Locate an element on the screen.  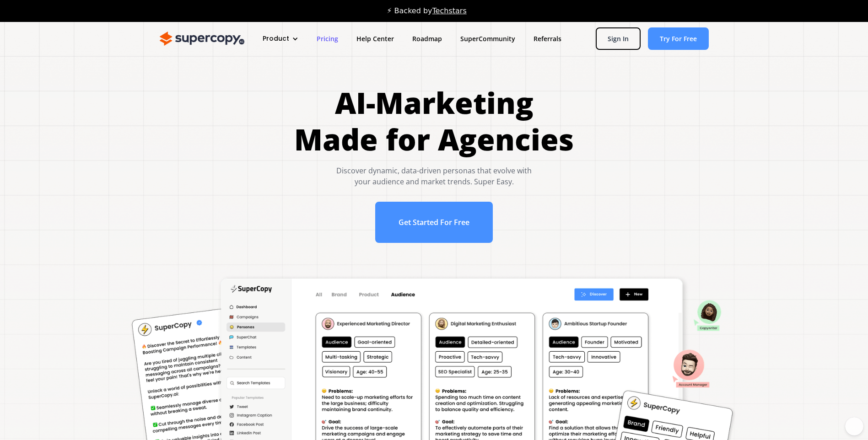
div: Discover dynamic, data-driven personas that evolve with your audience and market trends. Super Easy. is located at coordinates (434, 176).